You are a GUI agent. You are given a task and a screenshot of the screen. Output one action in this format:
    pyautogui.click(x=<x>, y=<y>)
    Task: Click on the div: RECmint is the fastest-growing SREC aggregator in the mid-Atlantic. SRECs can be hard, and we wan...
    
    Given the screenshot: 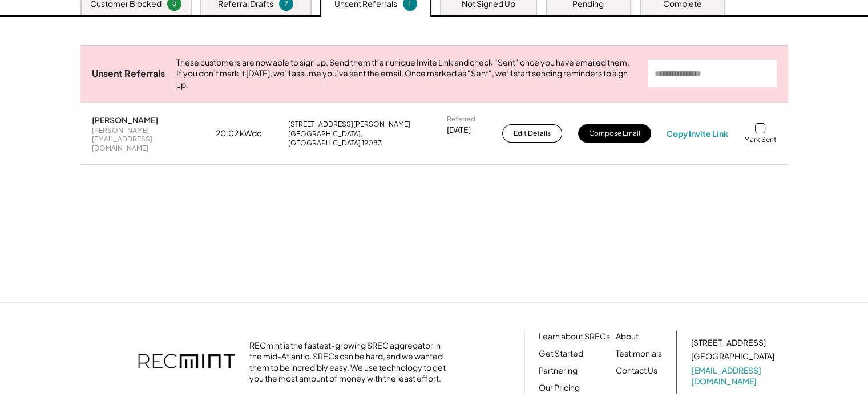 What is the action you would take?
    pyautogui.click(x=350, y=363)
    